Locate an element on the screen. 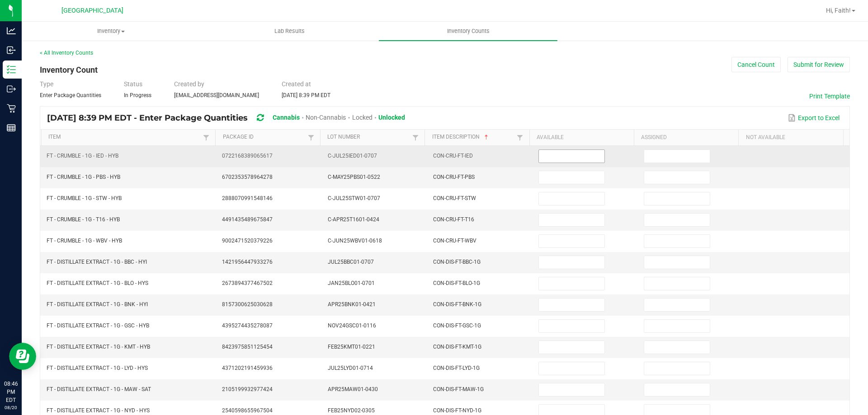 Image resolution: width=868 pixels, height=415 pixels. span: 1421956447933276 is located at coordinates (247, 262).